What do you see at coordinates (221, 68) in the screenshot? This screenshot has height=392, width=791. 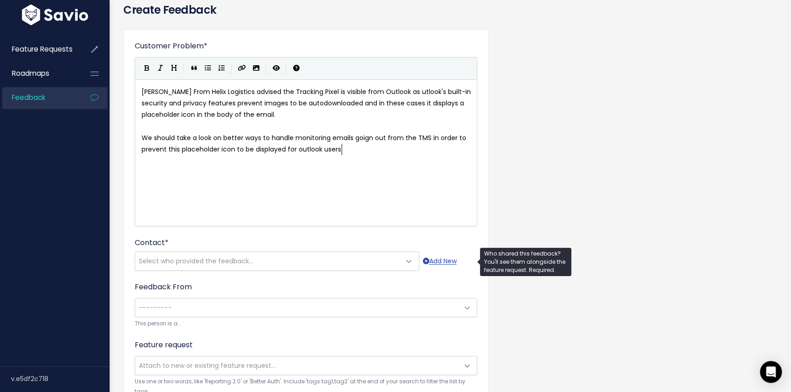 I see `button: Numbered List` at bounding box center [221, 68].